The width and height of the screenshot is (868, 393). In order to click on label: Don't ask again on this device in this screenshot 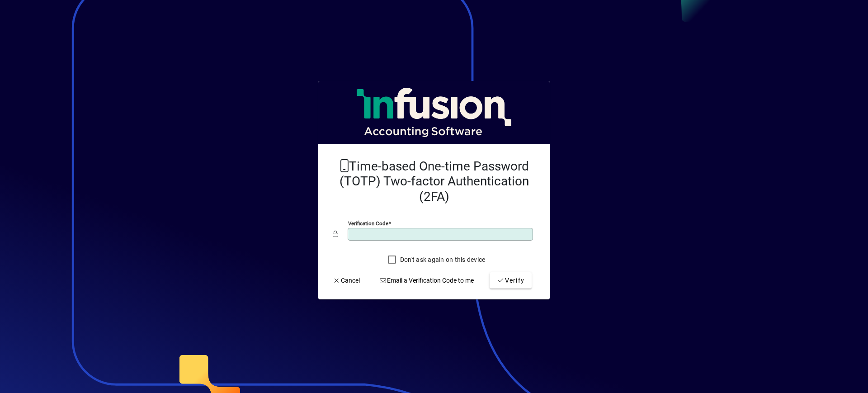, I will do `click(442, 259)`.